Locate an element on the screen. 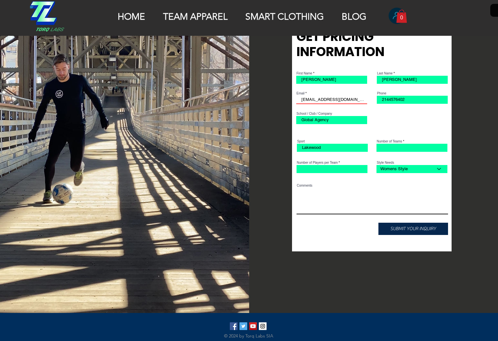  img: YouTube Social Icon is located at coordinates (253, 326).